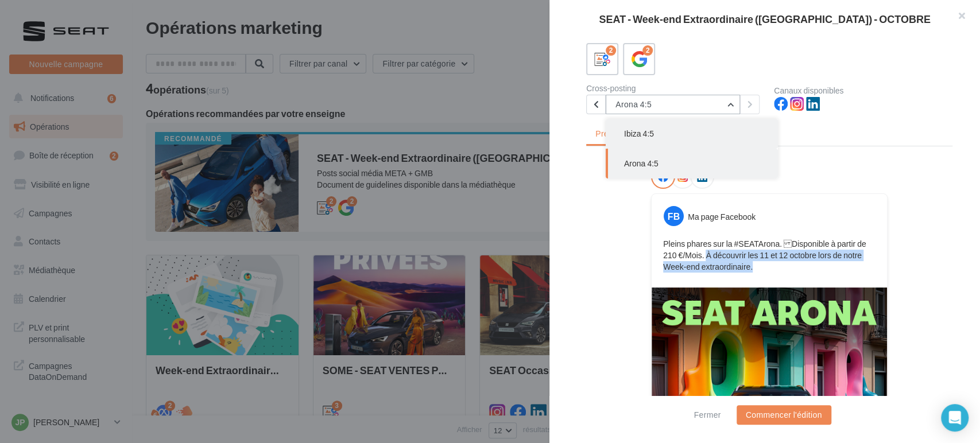 Image resolution: width=980 pixels, height=443 pixels. I want to click on button: Ibiza 4:5, so click(692, 134).